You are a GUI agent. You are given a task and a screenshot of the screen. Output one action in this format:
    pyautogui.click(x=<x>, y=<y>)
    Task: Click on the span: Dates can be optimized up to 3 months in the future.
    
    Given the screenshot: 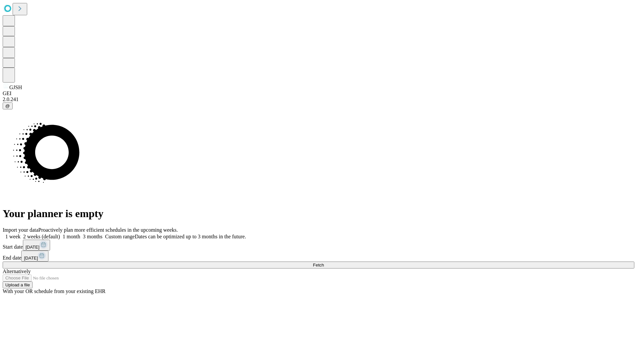 What is the action you would take?
    pyautogui.click(x=190, y=237)
    